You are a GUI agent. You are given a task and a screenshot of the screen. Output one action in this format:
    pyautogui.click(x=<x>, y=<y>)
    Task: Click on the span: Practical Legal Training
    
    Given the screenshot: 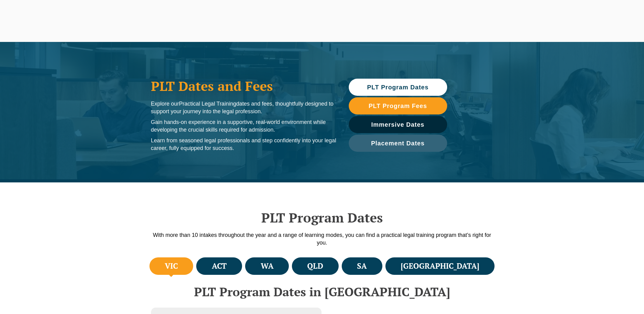 What is the action you would take?
    pyautogui.click(x=208, y=104)
    